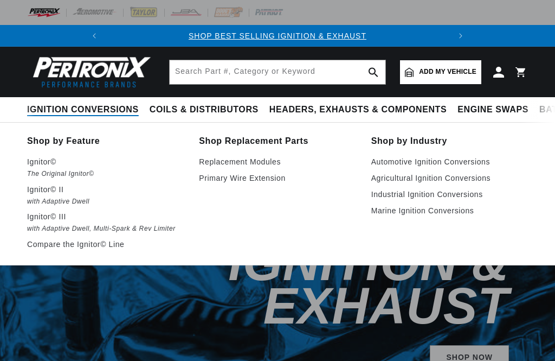 Image resolution: width=555 pixels, height=361 pixels. I want to click on em: with Adaptive Dwell, so click(105, 201).